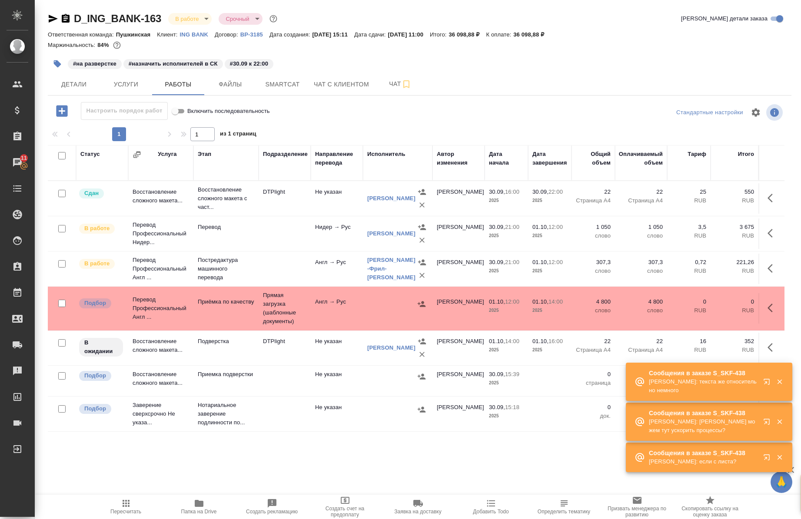  What do you see at coordinates (101, 303) in the screenshot?
I see `div: Можно подбирать исполнителей` at bounding box center [101, 303].